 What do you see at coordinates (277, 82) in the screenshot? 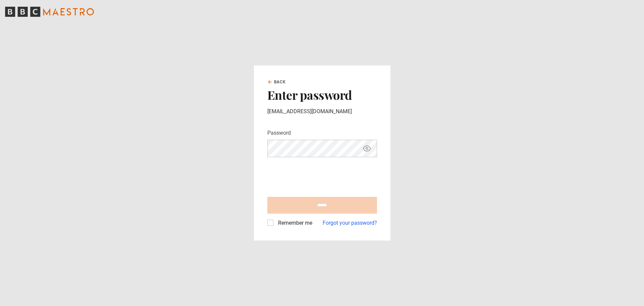
I see `a: Back` at bounding box center [277, 82].